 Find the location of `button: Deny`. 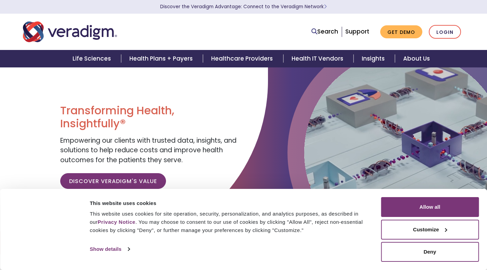

button: Deny is located at coordinates (430, 252).